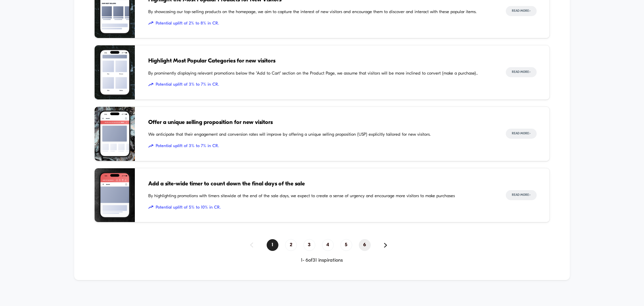 This screenshot has width=644, height=306. I want to click on span: Offer a unique selling proposition for new visitors, so click(320, 123).